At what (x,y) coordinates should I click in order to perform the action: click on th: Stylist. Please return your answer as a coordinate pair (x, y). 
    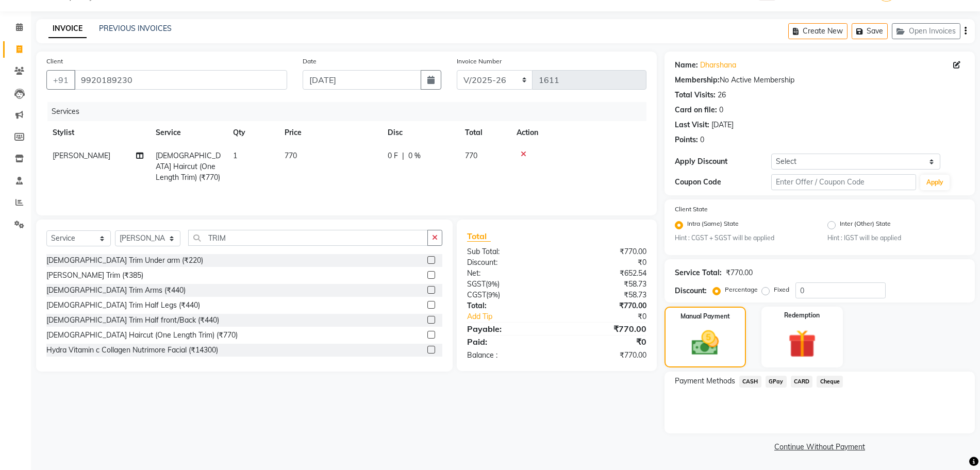
    Looking at the image, I should click on (98, 133).